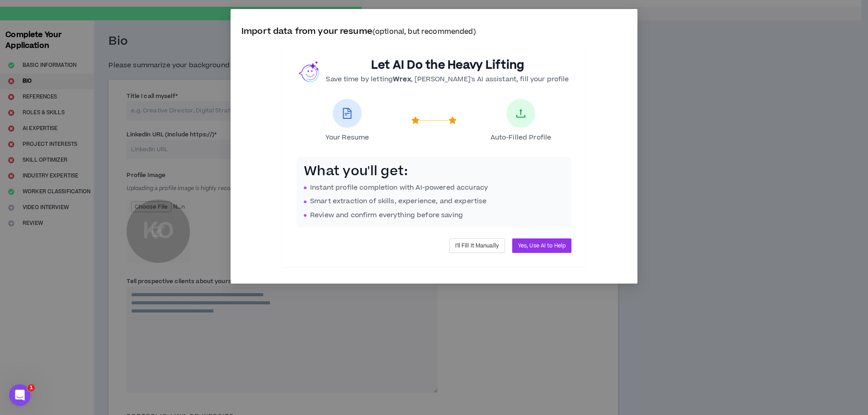  What do you see at coordinates (521, 138) in the screenshot?
I see `span: Auto-Filled Profile` at bounding box center [521, 138].